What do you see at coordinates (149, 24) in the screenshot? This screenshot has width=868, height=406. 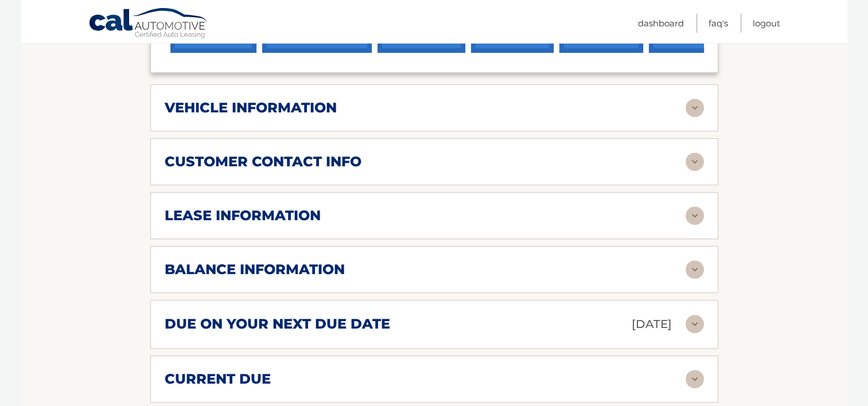 I see `a: Cal Automotive` at bounding box center [149, 24].